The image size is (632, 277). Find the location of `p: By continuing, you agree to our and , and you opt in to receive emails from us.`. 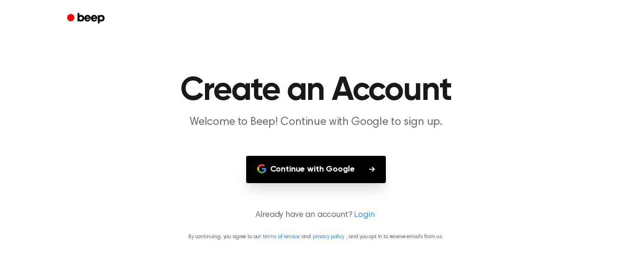

p: By continuing, you agree to our and , and you opt in to receive emails from us. is located at coordinates (316, 237).